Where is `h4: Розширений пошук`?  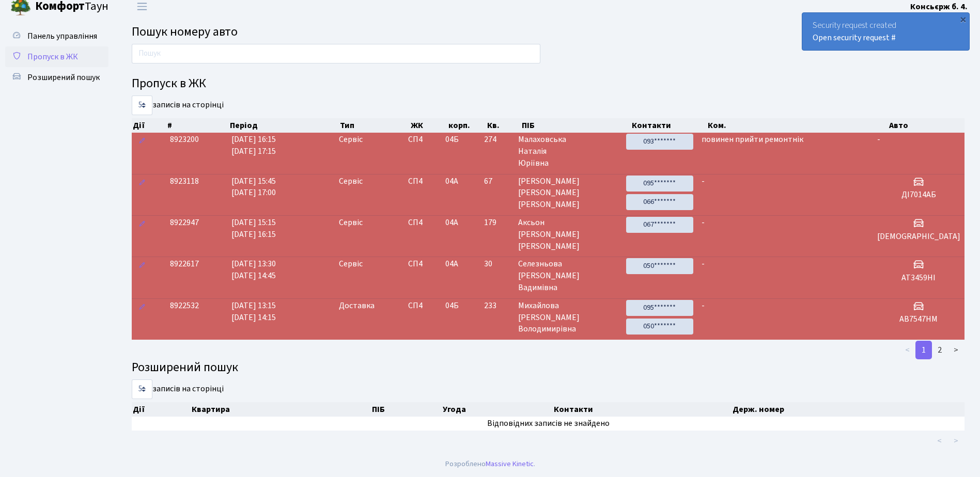 h4: Розширений пошук is located at coordinates (548, 367).